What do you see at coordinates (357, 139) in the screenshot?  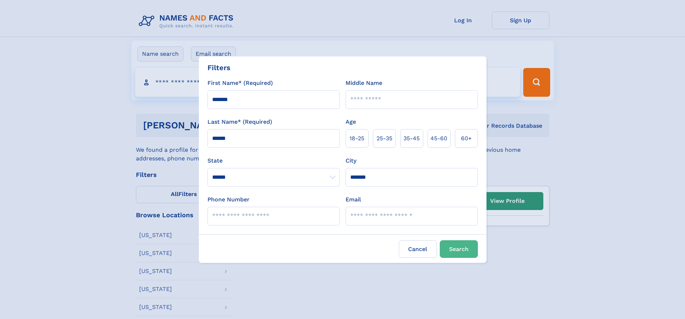 I see `span: 18‑25` at bounding box center [357, 139].